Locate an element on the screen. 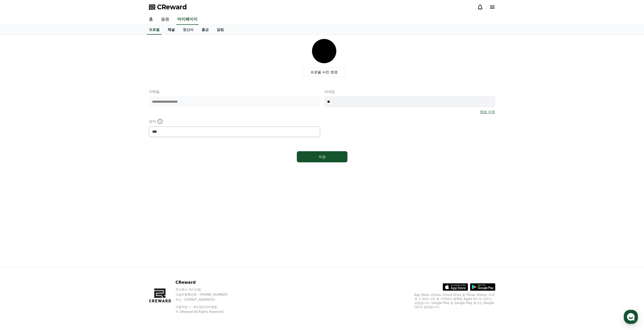 Image resolution: width=644 pixels, height=330 pixels. a: 알림 is located at coordinates (220, 30).